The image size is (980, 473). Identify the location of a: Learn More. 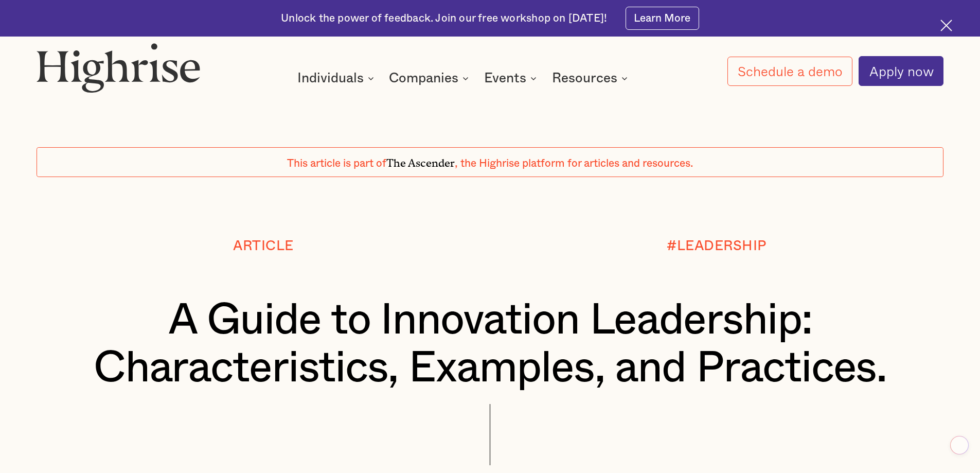
(662, 18).